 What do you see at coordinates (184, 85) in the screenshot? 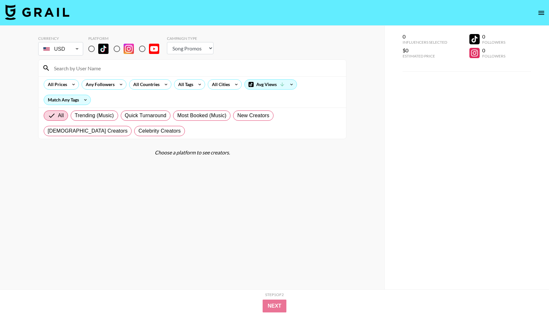
I see `div: All Tags` at bounding box center [184, 85].